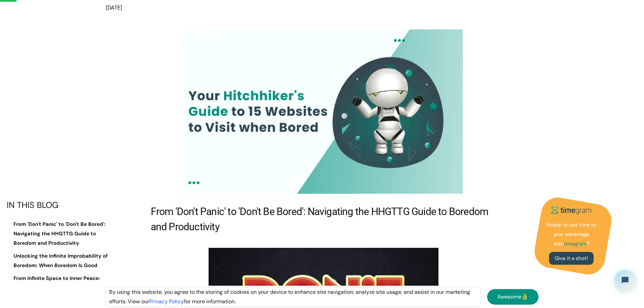 The width and height of the screenshot is (644, 308). I want to click on a: Privacy Policy, so click(167, 301).